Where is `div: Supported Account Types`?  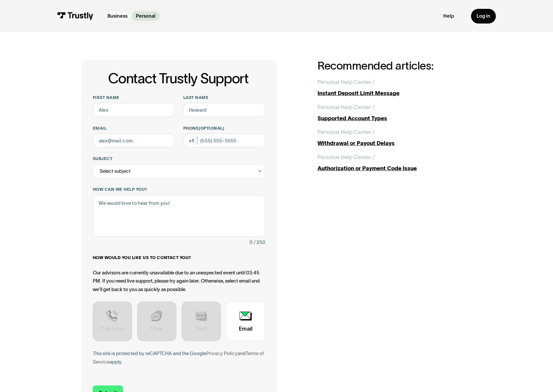 div: Supported Account Types is located at coordinates (394, 118).